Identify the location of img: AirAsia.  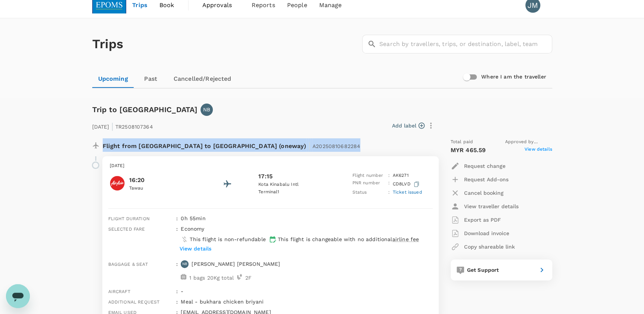
(117, 183).